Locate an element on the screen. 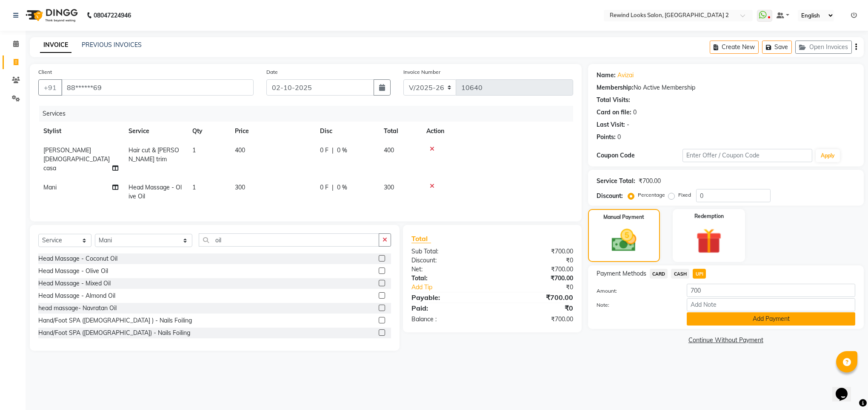 This screenshot has height=410, width=868. input: Amount is located at coordinates (772, 290).